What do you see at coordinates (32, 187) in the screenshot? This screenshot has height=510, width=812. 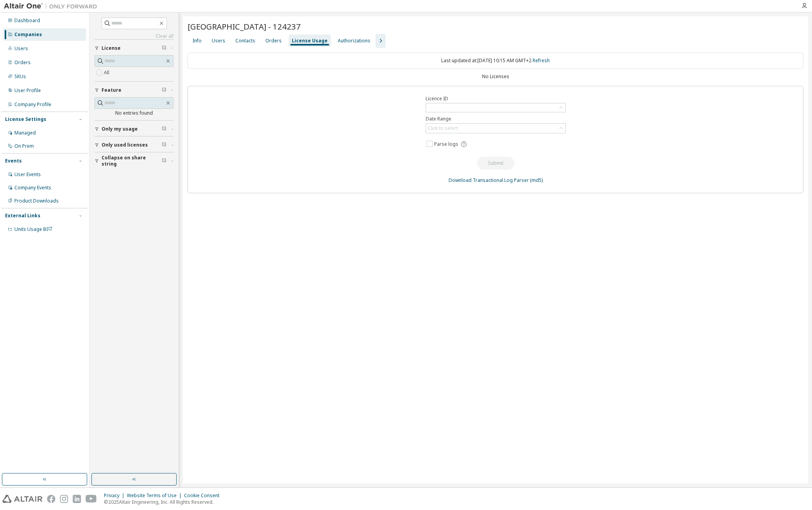 I see `div: Company Events` at bounding box center [32, 187].